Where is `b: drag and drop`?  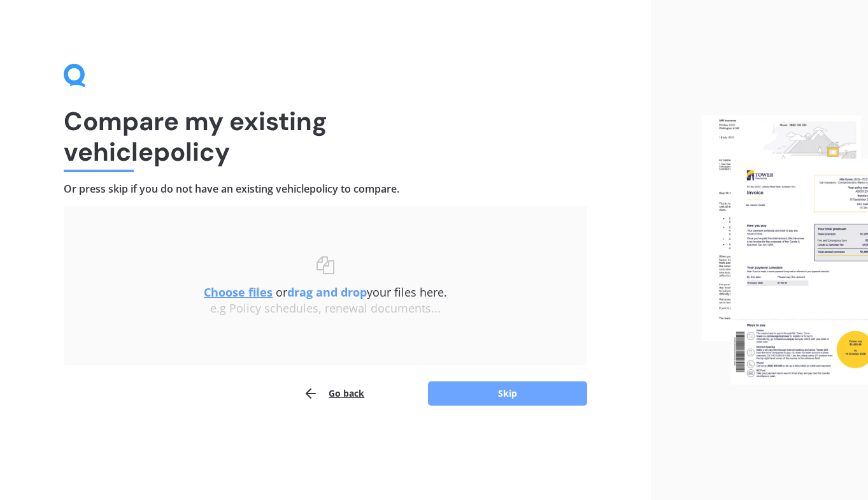
b: drag and drop is located at coordinates (327, 292).